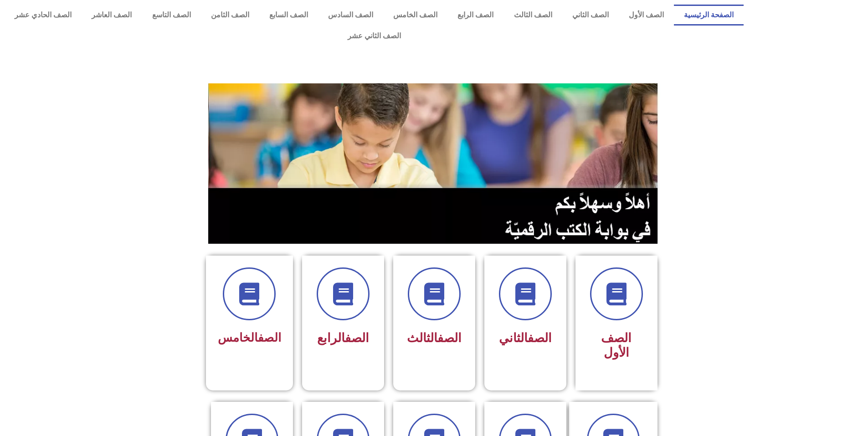 The image size is (868, 436). I want to click on a: الصف السادس, so click(350, 15).